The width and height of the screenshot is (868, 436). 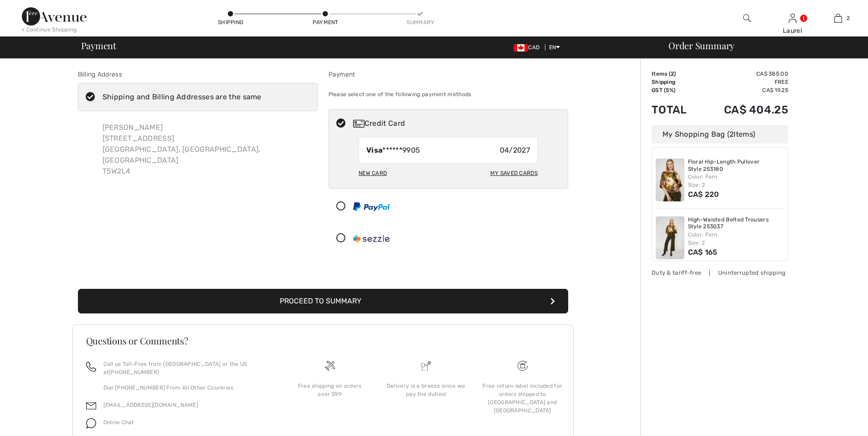 What do you see at coordinates (330, 389) in the screenshot?
I see `div: Free shipping on orders over $99` at bounding box center [330, 389].